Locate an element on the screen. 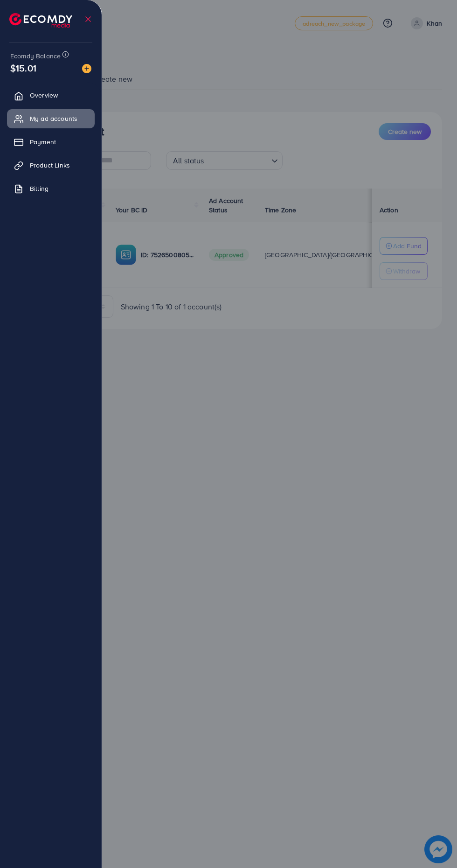 Image resolution: width=457 pixels, height=868 pixels. span: $15.01 is located at coordinates (23, 68).